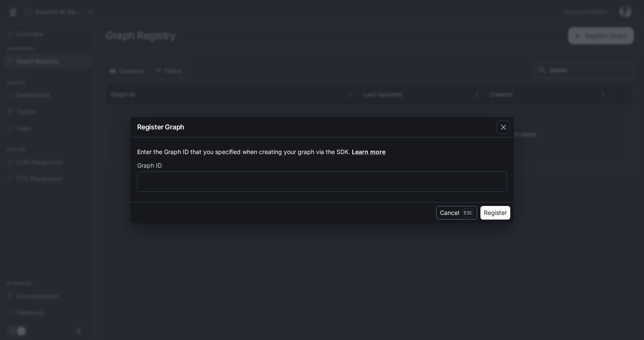  Describe the element at coordinates (150, 165) in the screenshot. I see `p: Graph ID` at that location.